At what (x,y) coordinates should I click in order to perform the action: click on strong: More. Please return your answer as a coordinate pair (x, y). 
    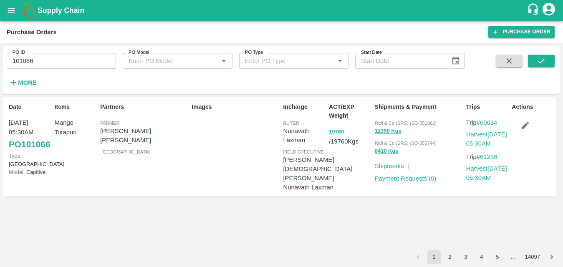
    Looking at the image, I should click on (27, 83).